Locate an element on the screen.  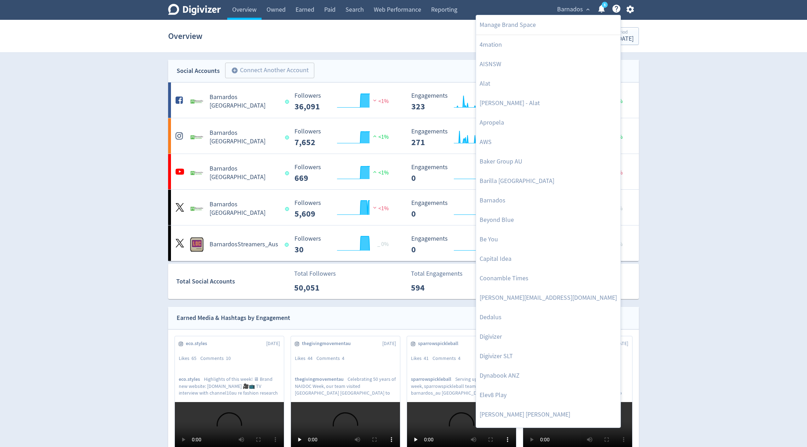
a: Coonamble Times is located at coordinates (548, 278).